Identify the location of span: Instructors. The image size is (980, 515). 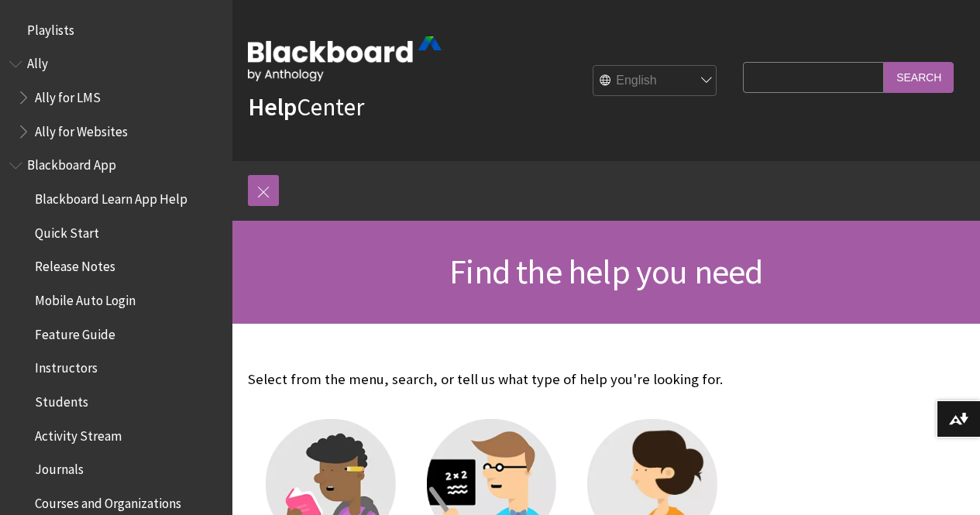
(66, 366).